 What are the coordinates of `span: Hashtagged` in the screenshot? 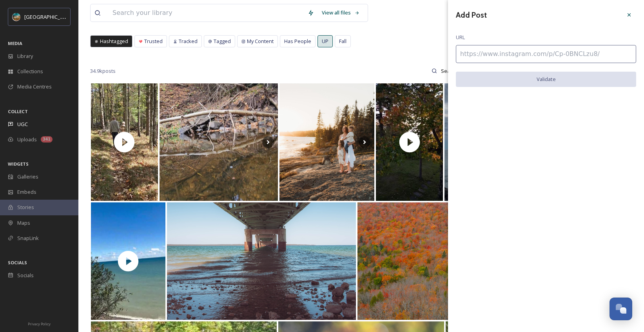 It's located at (114, 41).